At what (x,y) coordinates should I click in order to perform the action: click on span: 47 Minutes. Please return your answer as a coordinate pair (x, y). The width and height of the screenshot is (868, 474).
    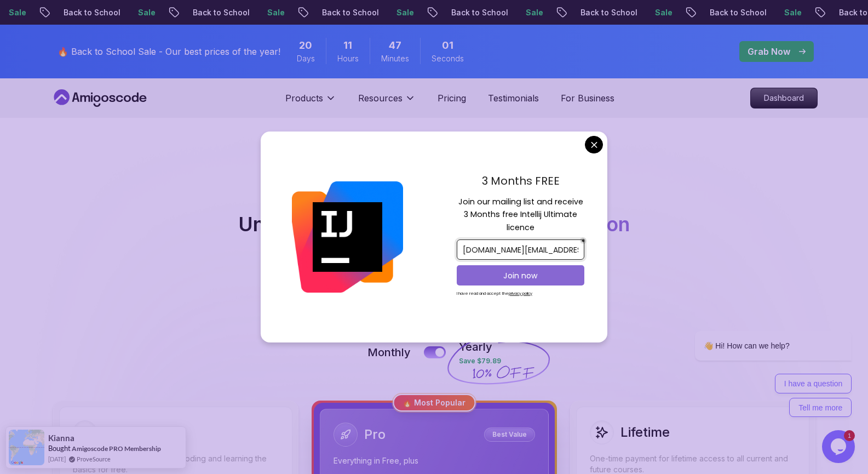
    Looking at the image, I should click on (395, 45).